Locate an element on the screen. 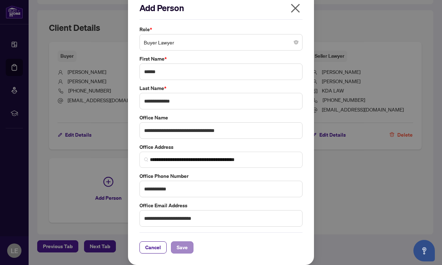 This screenshot has width=442, height=265. img: search_icon is located at coordinates (146, 159).